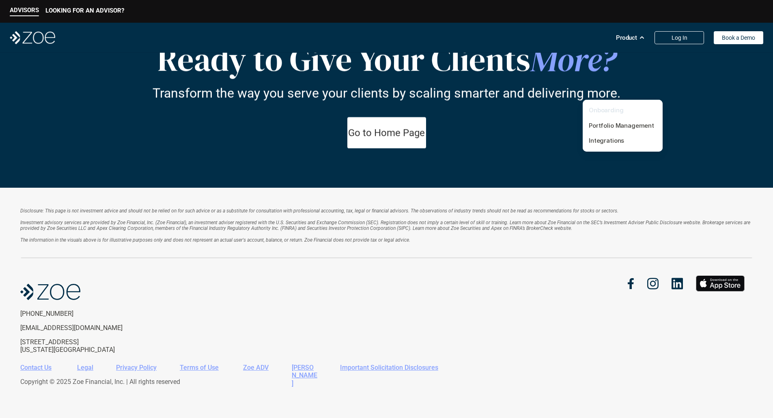 The height and width of the screenshot is (418, 773). What do you see at coordinates (85, 367) in the screenshot?
I see `a: Legal` at bounding box center [85, 367].